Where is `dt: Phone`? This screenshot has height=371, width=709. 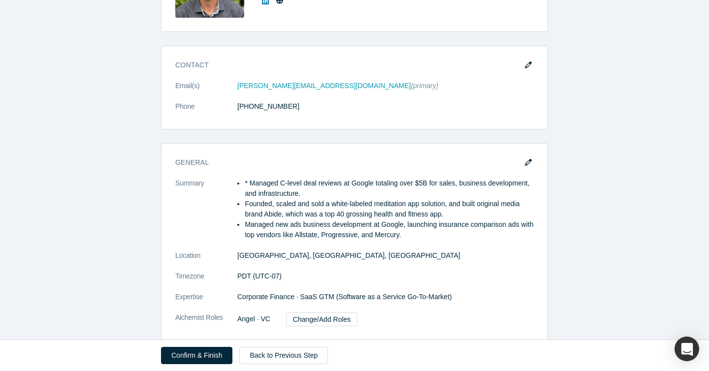 dt: Phone is located at coordinates (206, 112).